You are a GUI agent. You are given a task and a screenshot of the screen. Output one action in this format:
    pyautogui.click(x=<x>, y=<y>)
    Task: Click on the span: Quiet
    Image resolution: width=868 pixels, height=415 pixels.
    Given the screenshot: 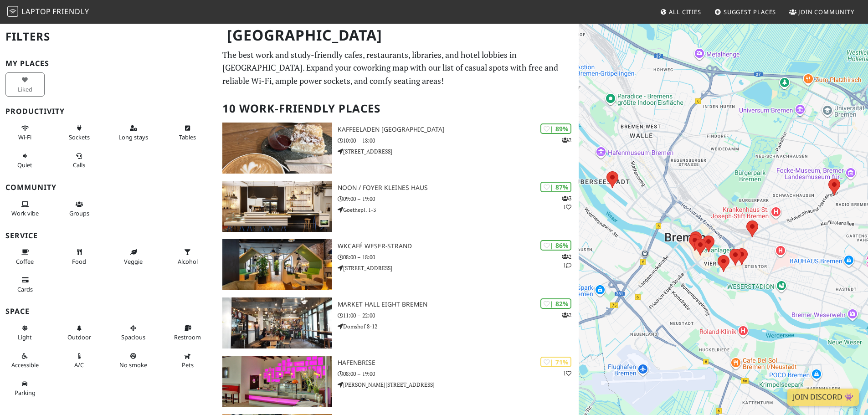 What is the action you would take?
    pyautogui.click(x=24, y=165)
    